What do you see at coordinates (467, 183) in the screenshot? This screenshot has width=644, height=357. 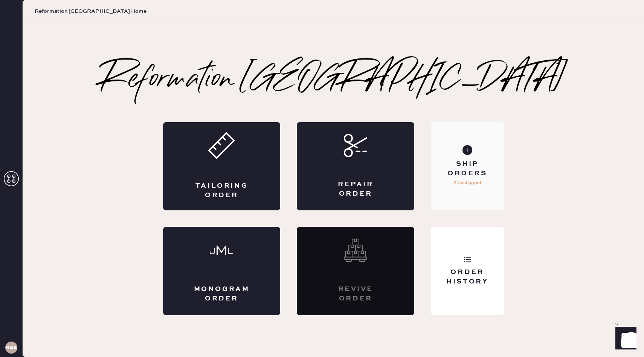 I see `p: 2 Unshipped` at bounding box center [467, 183].